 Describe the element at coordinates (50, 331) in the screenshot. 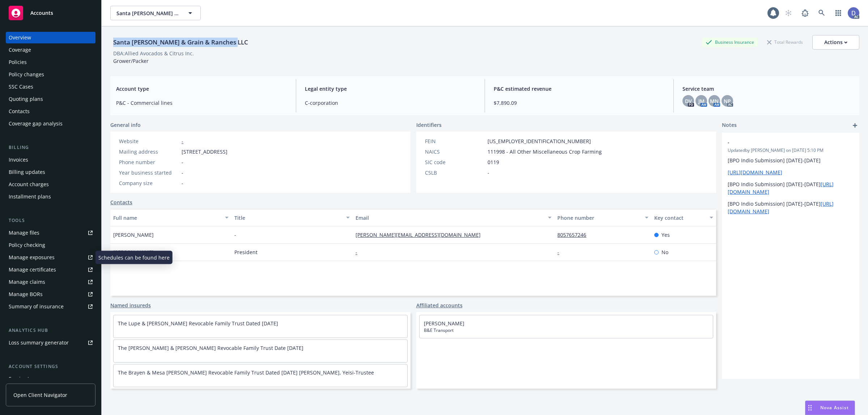

I see `div: Analytics hub` at that location.